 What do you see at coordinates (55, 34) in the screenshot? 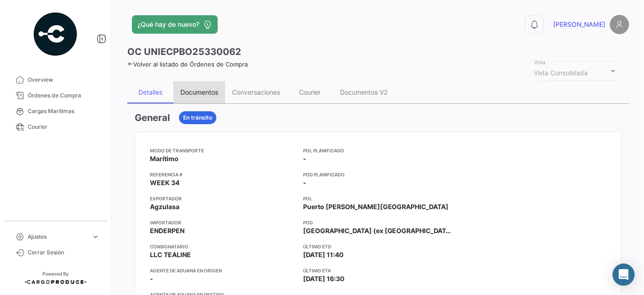
I see `img: powered-by.png` at bounding box center [55, 34].